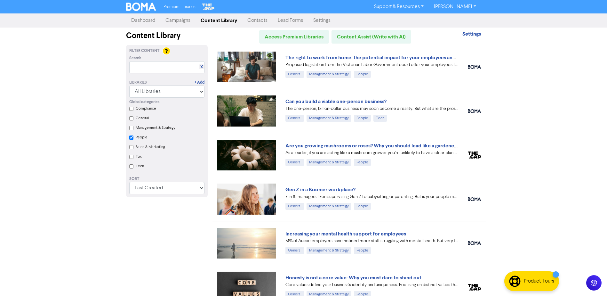  I want to click on a: + Add, so click(199, 83).